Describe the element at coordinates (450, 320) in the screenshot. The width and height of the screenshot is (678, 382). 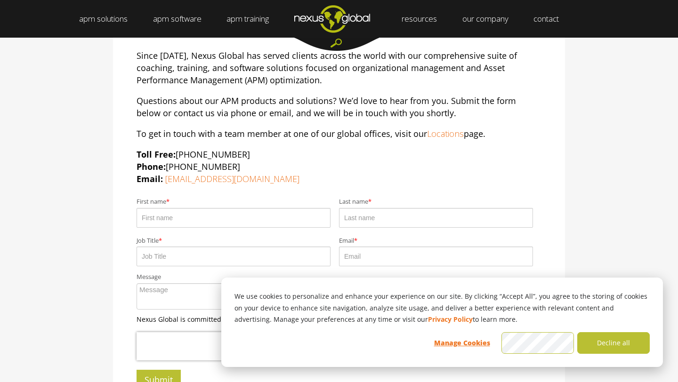
I see `strong: Privacy Policy` at that location.